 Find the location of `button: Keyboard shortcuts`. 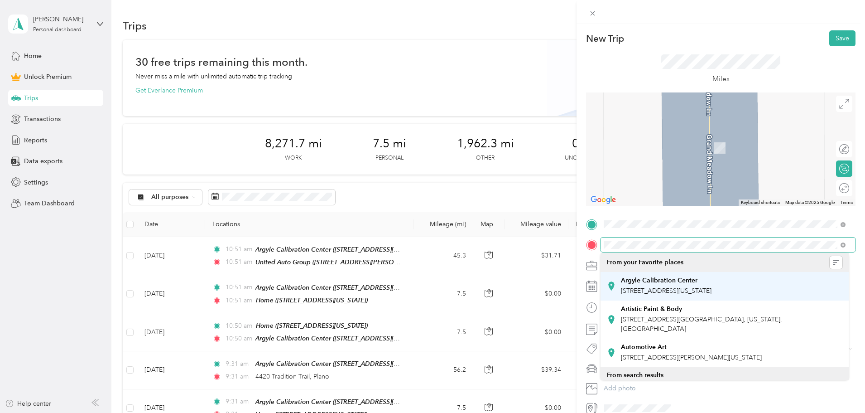

button: Keyboard shortcuts is located at coordinates (760, 202).